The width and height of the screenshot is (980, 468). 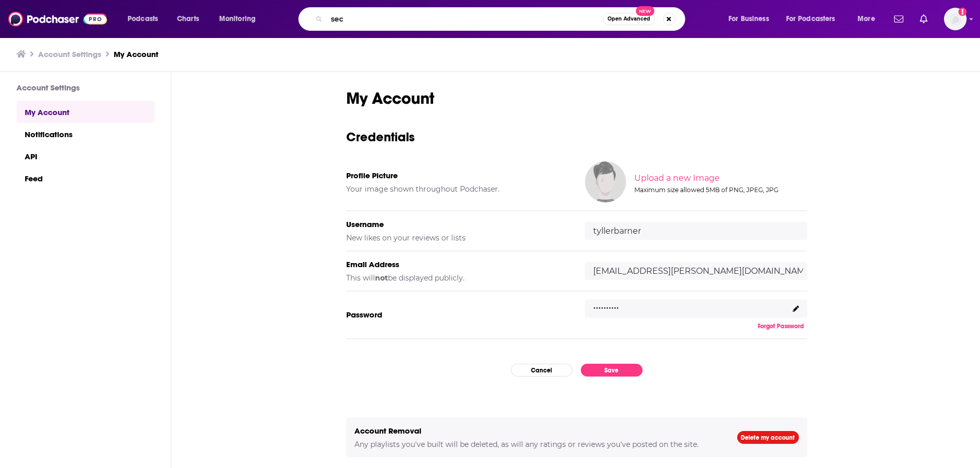 I want to click on button: Cancel, so click(x=542, y=370).